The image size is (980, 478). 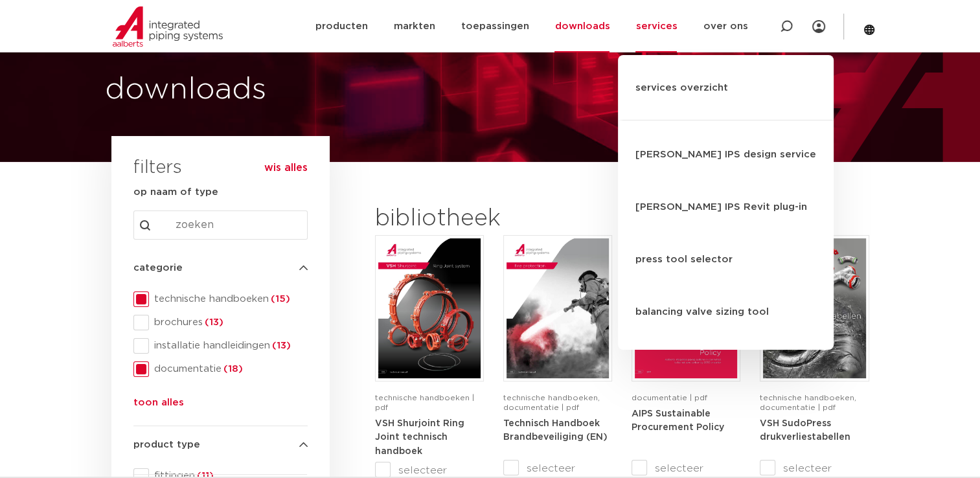 What do you see at coordinates (228, 323) in the screenshot?
I see `span: brochures` at bounding box center [228, 323].